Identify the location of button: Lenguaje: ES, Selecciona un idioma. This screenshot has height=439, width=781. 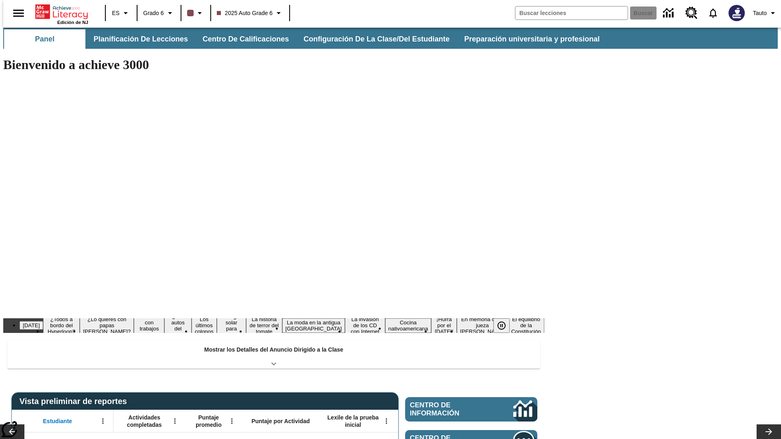
(121, 13).